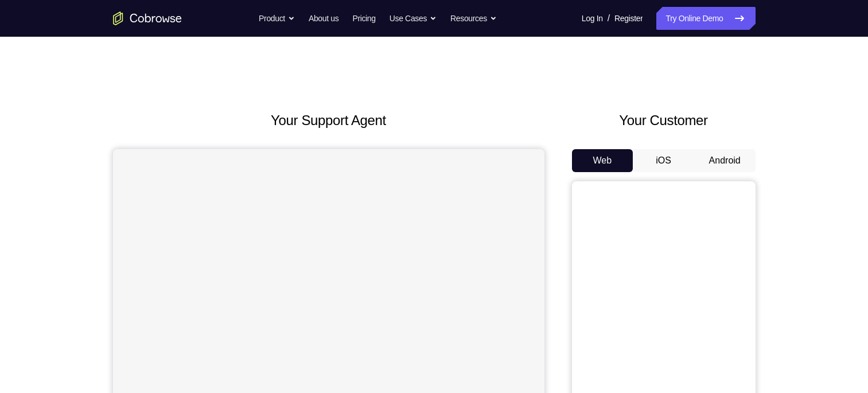  What do you see at coordinates (628, 19) in the screenshot?
I see `a: Register` at bounding box center [628, 19].